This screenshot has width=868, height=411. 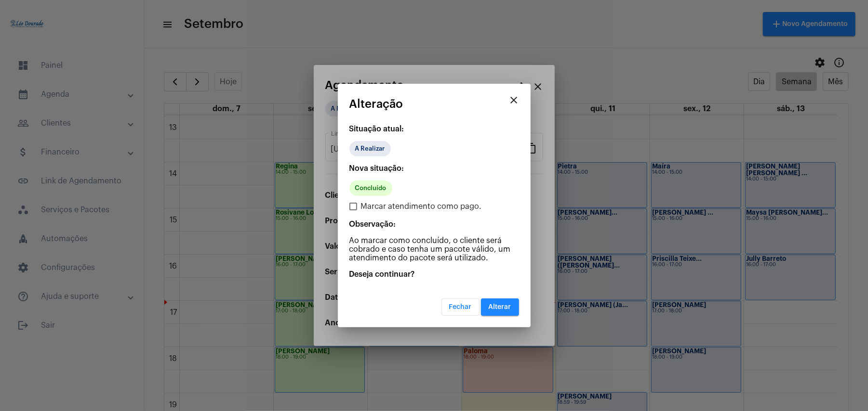 I want to click on mat-icon: close, so click(x=514, y=100).